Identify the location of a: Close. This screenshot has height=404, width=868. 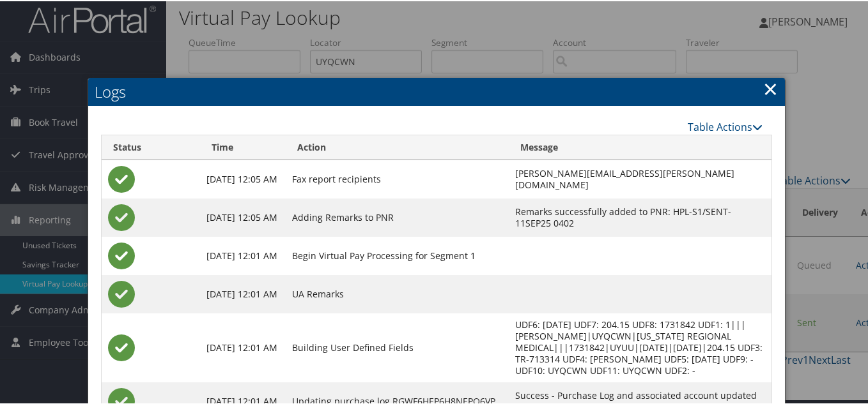
(770, 88).